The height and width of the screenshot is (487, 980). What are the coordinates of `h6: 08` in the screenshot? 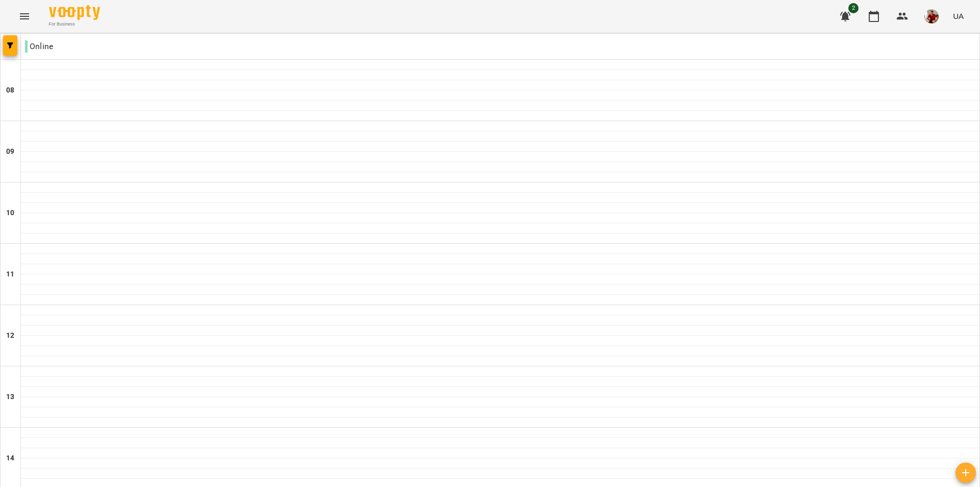 It's located at (10, 91).